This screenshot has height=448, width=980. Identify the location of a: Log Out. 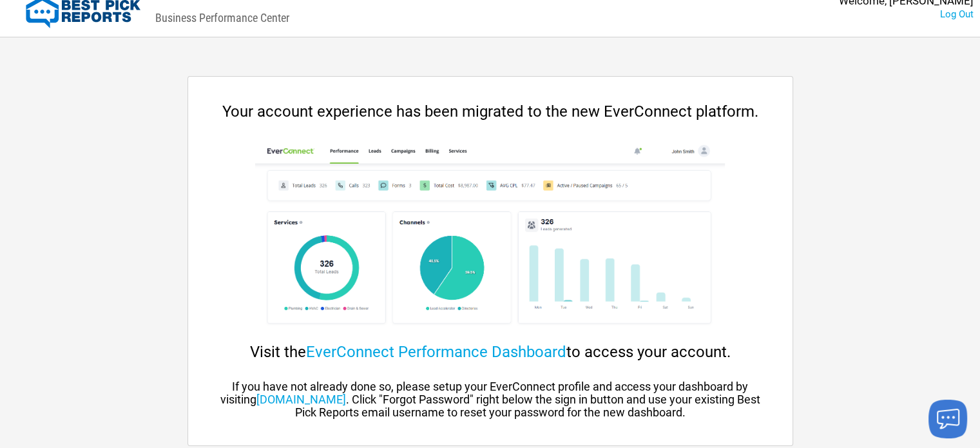
(957, 14).